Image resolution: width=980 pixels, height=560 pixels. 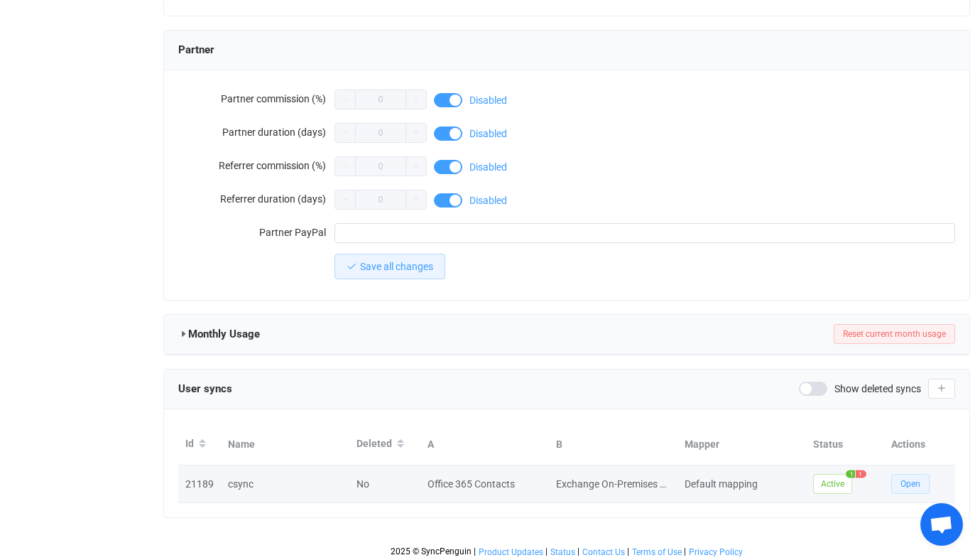 I want to click on div: Office 365 Contacts, so click(x=484, y=484).